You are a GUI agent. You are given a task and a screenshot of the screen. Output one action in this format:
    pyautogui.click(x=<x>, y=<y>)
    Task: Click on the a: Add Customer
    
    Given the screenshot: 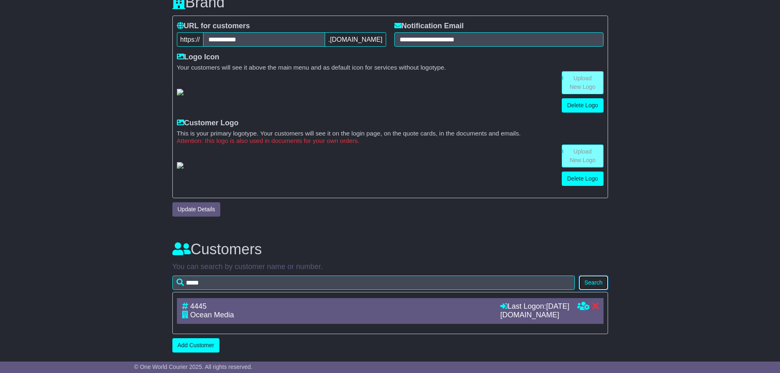 What is the action you would take?
    pyautogui.click(x=196, y=345)
    